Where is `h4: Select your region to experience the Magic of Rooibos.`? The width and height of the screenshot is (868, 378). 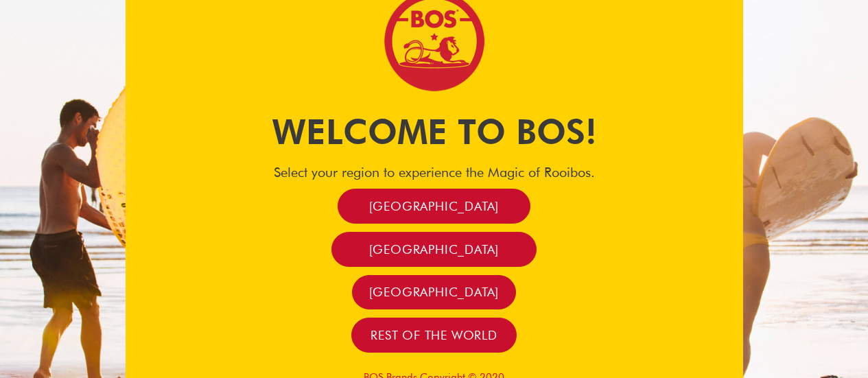
h4: Select your region to experience the Magic of Rooibos. is located at coordinates (434, 172).